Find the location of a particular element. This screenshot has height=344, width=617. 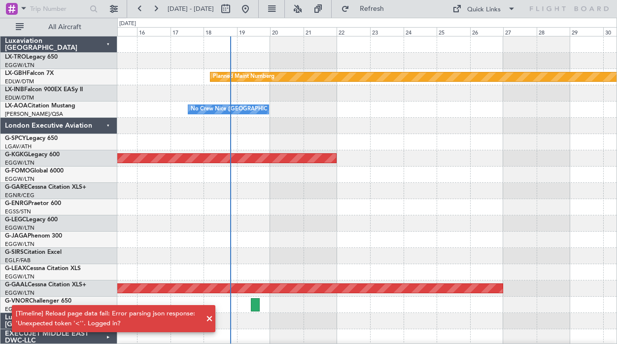

span: G-FOMO is located at coordinates (17, 171).